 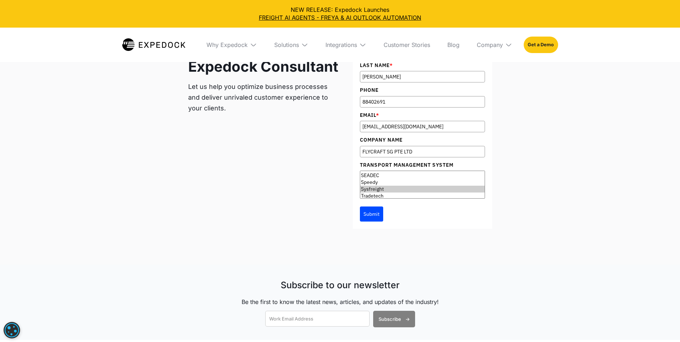 What do you see at coordinates (422, 182) in the screenshot?
I see `option: Speedy` at bounding box center [422, 182].